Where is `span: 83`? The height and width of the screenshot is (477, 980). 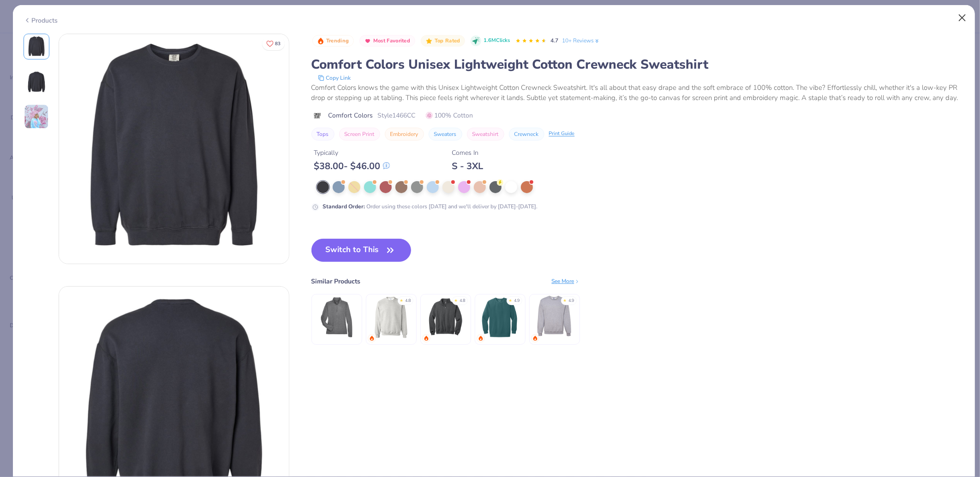
span: 83 is located at coordinates (277, 44).